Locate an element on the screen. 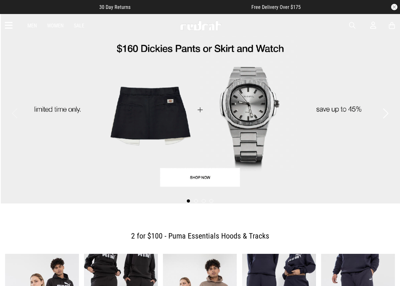  a: Men is located at coordinates (32, 25).